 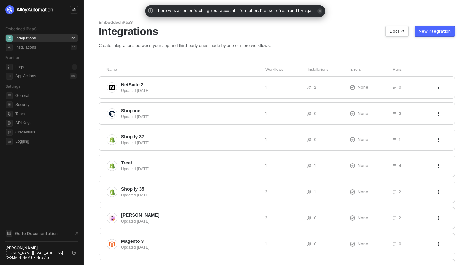 I want to click on span: Go to Documentation, so click(x=36, y=233).